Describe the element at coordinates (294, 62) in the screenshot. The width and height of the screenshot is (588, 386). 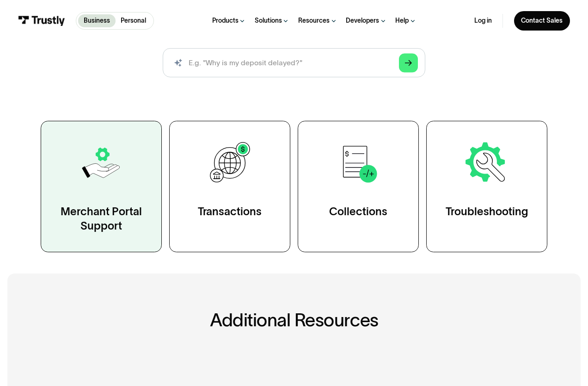
I see `input: search` at that location.